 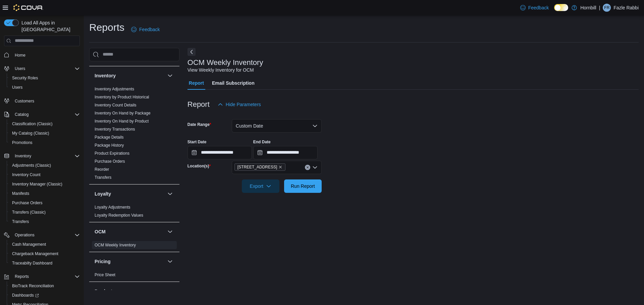 I want to click on button: Remove 224 1st Ave from selection in this group, so click(x=280, y=167).